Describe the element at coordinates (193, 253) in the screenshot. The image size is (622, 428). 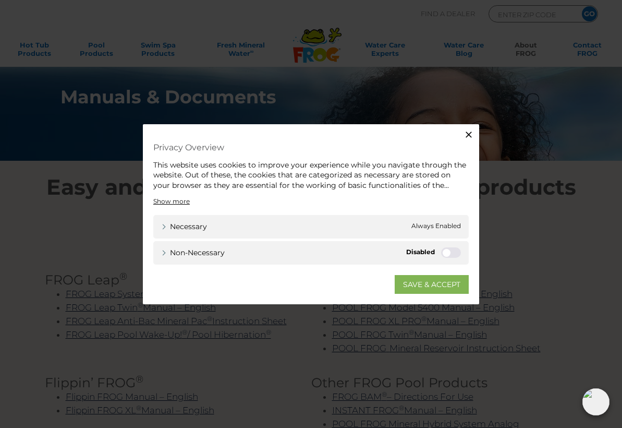
I see `a: Non-necessary` at that location.